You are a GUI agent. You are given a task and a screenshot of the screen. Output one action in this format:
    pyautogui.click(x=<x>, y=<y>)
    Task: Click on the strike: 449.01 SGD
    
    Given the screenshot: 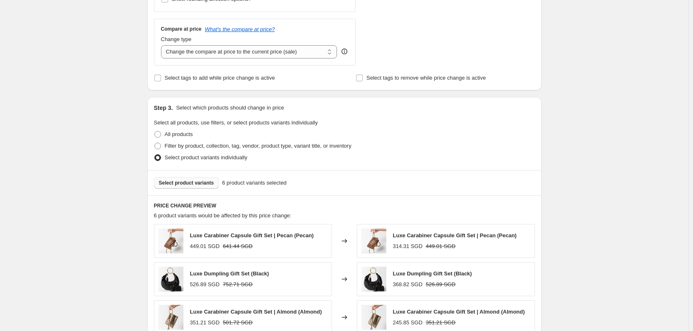 What is the action you would take?
    pyautogui.click(x=441, y=246)
    